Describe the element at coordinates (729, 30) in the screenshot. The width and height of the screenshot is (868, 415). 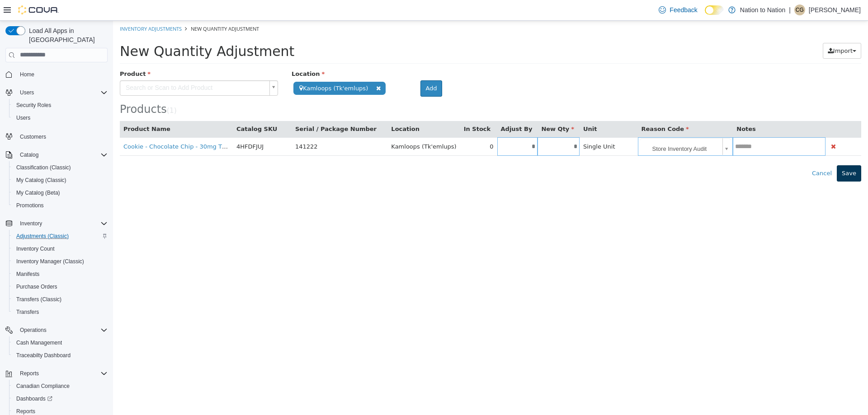
I see `button: Import` at that location.